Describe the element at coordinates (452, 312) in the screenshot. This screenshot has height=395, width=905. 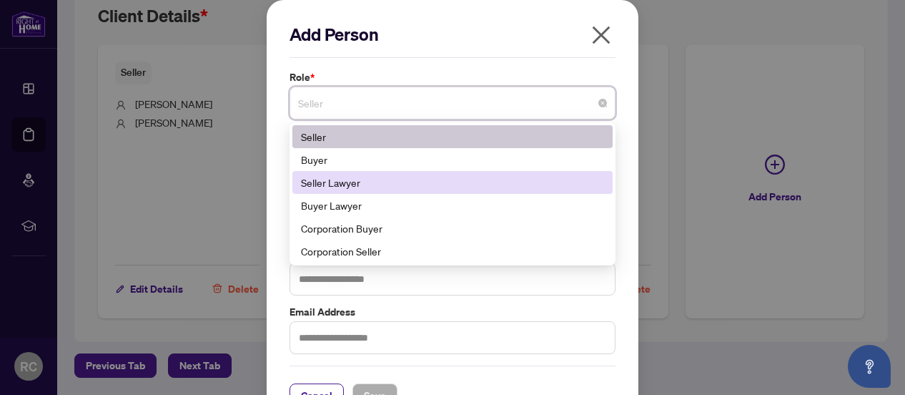
I see `label: Email Address` at that location.